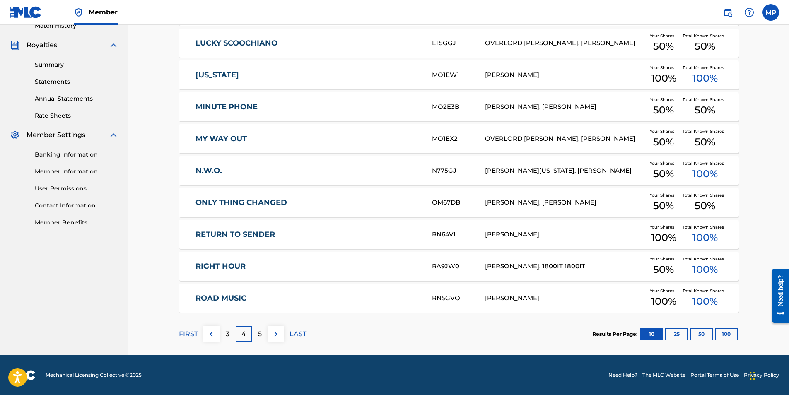 Image resolution: width=789 pixels, height=395 pixels. I want to click on a: Member Information, so click(77, 171).